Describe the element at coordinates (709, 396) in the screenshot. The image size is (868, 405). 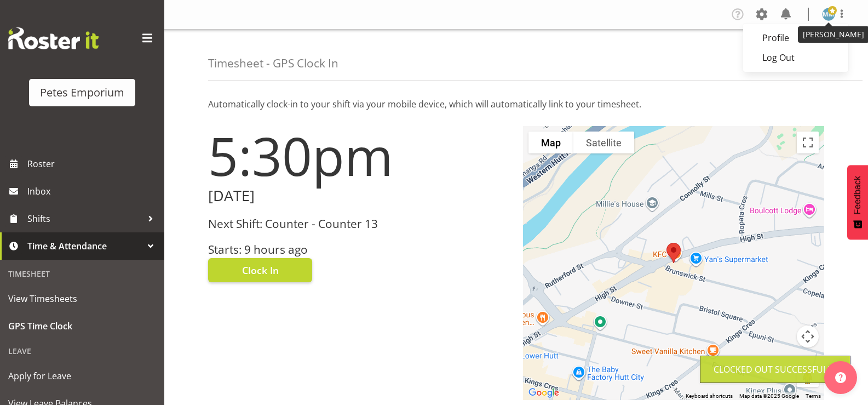
I see `button: Keyboard shortcuts` at that location.